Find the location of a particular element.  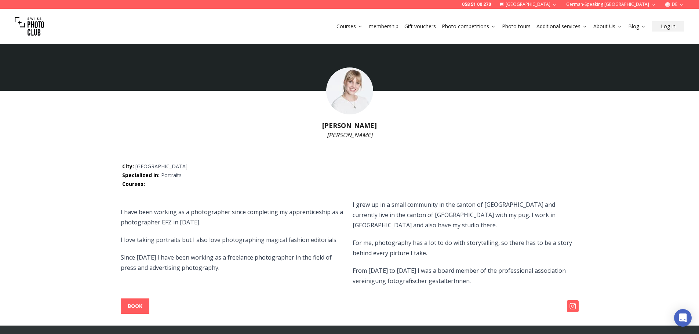

font: Additional services is located at coordinates (559, 26).